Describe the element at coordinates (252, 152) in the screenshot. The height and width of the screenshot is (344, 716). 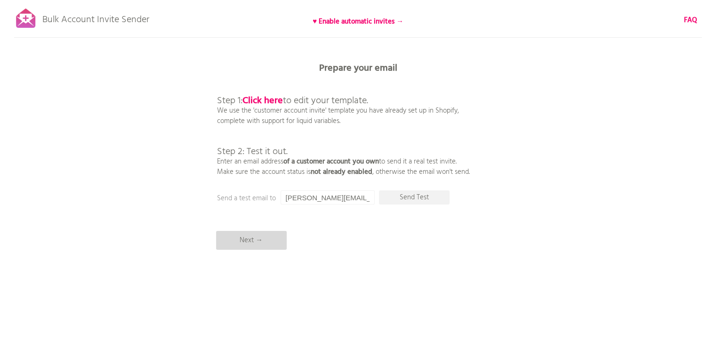
I see `span: Step 2: Test it out.` at that location.